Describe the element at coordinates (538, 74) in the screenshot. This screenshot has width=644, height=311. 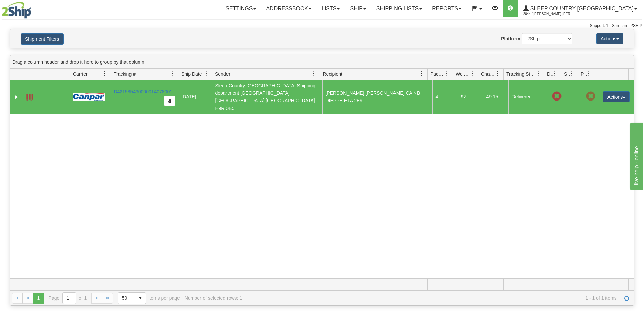
I see `a: Tracking Status filter column settings` at that location.